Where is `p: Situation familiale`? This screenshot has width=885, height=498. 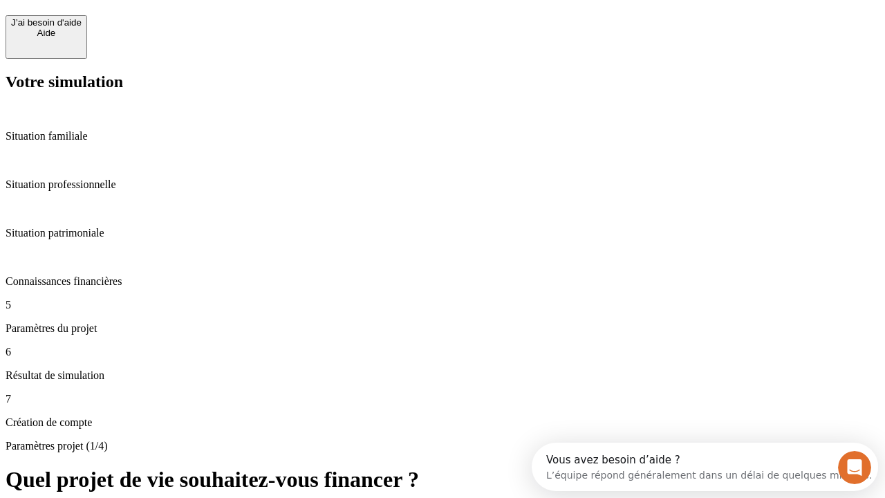 p: Situation familiale is located at coordinates (443, 136).